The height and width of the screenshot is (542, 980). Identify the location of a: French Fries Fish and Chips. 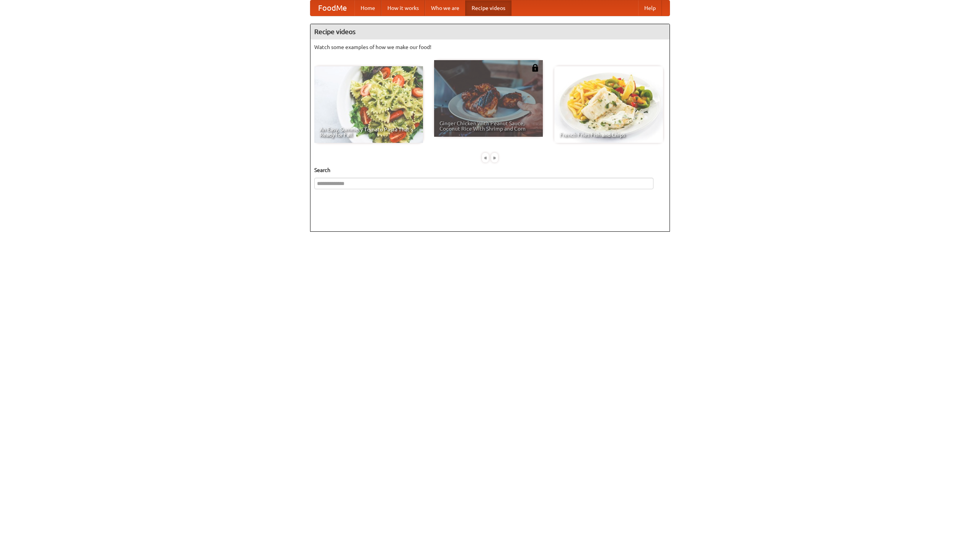
(608, 105).